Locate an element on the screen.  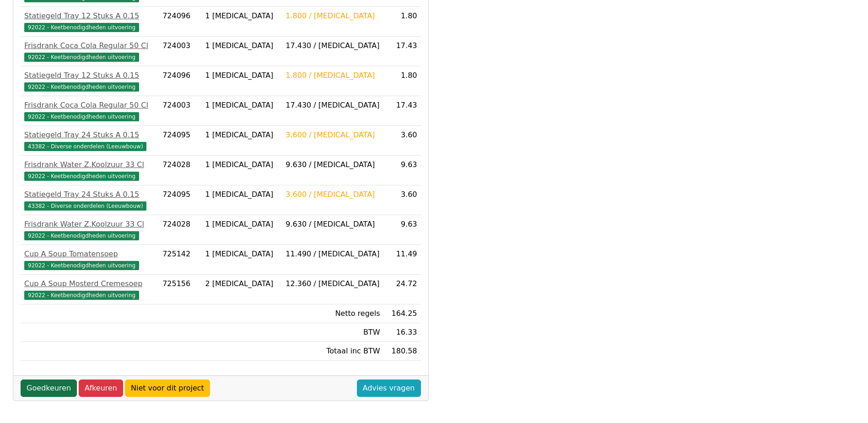
td: BTW is located at coordinates (333, 333).